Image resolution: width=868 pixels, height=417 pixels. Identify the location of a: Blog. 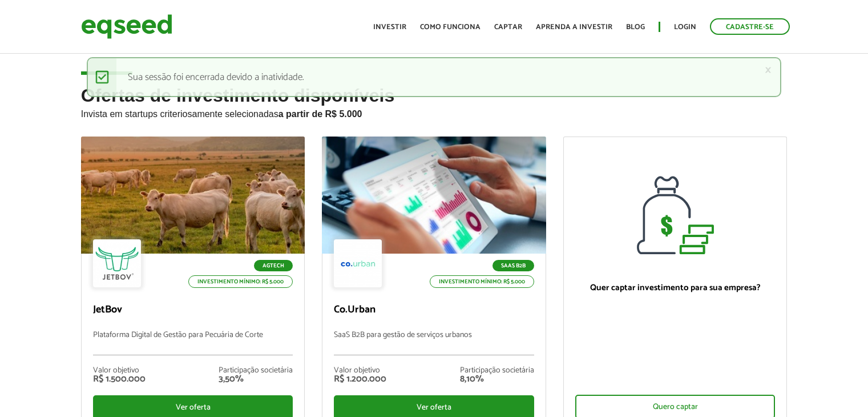
(636, 27).